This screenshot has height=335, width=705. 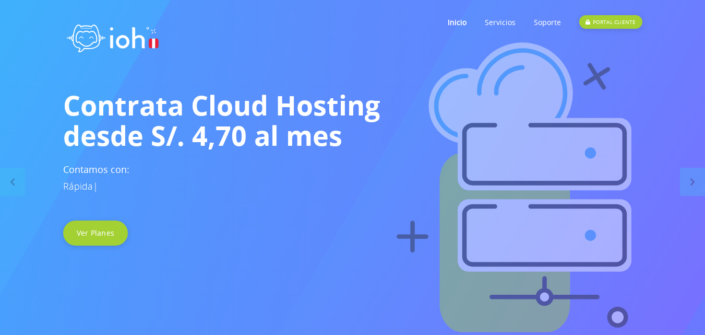 What do you see at coordinates (611, 22) in the screenshot?
I see `div: PORTAL CLIENTE` at bounding box center [611, 22].